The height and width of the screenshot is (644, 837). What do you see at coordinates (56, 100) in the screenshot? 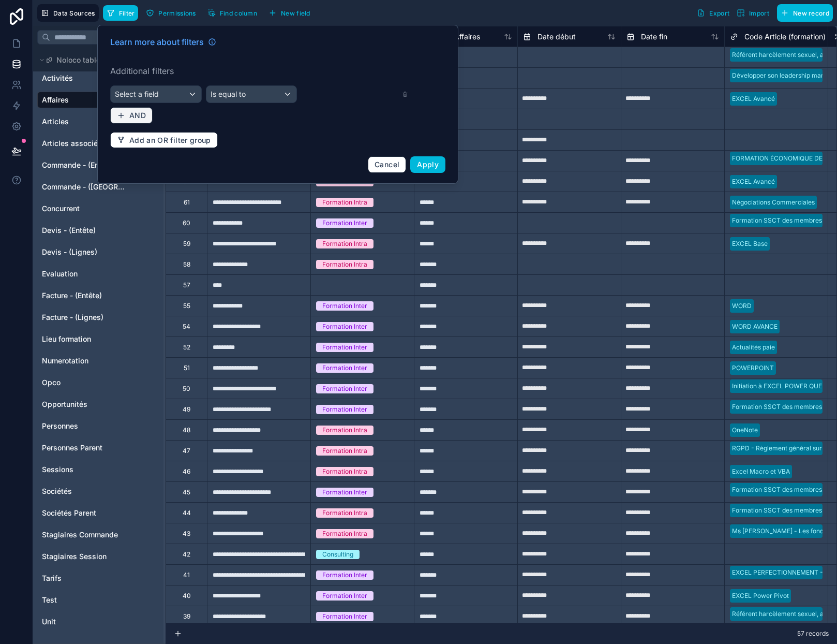
I see `span: Affaires` at bounding box center [56, 100].